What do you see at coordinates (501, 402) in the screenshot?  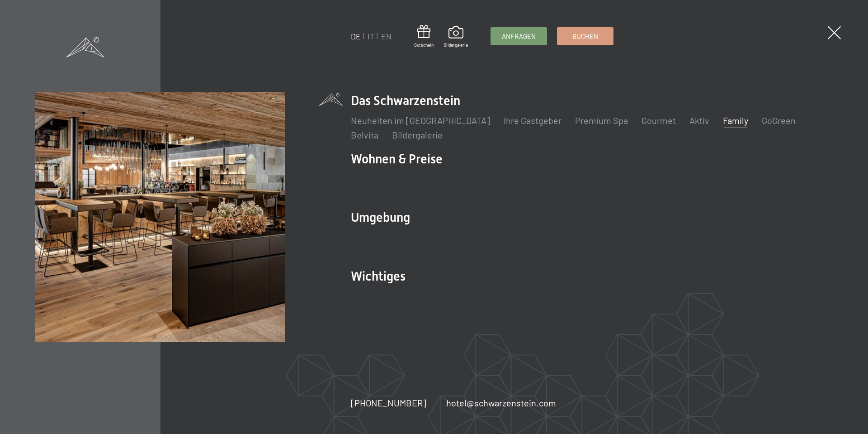 I see `a: hotel@schwarzenstein.com` at bounding box center [501, 402].